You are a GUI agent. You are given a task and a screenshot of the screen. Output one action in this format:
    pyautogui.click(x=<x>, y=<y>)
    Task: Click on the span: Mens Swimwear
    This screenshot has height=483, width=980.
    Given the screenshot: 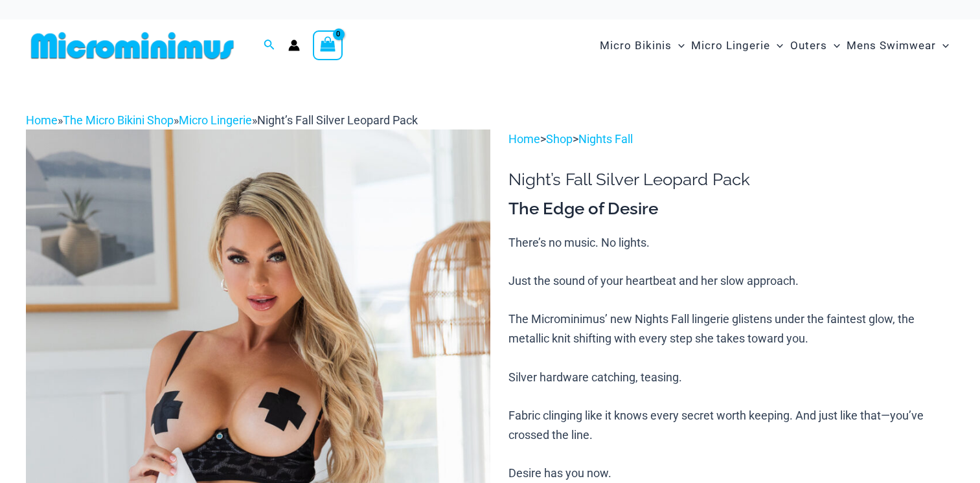 What is the action you would take?
    pyautogui.click(x=891, y=45)
    